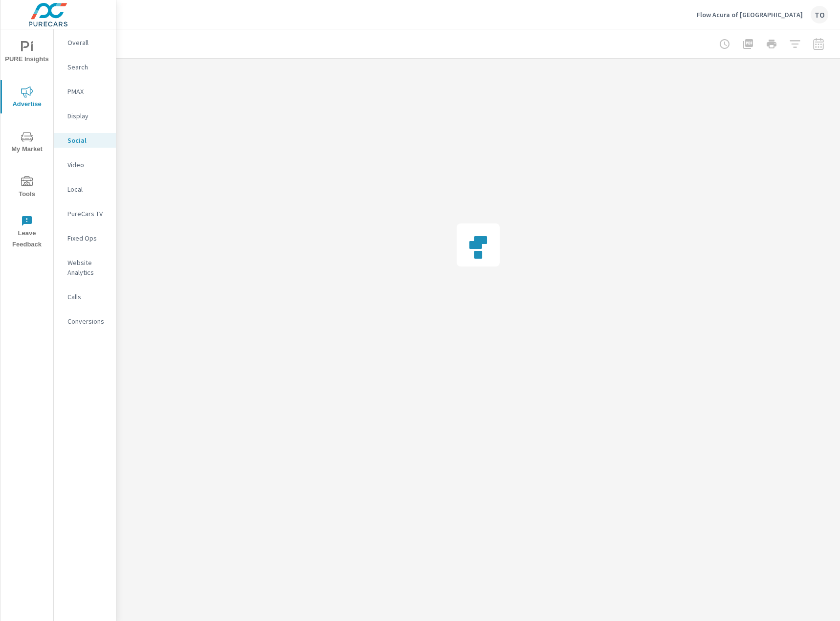 This screenshot has height=621, width=840. Describe the element at coordinates (87, 213) in the screenshot. I see `p: PureCars TV` at that location.